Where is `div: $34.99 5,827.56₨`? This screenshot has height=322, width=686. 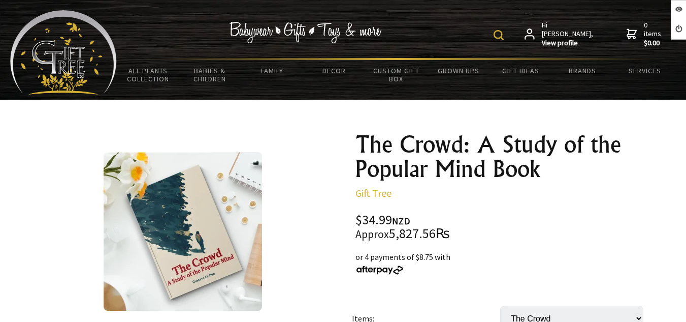
div: $34.99 5,827.56₨ is located at coordinates (504, 227).